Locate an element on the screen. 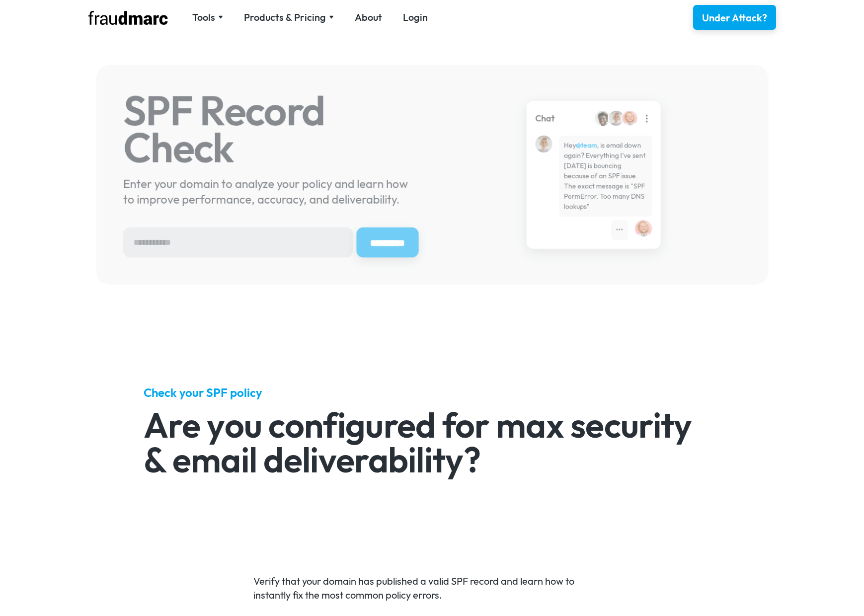  h2: Are you configured for max security & email deliverability? is located at coordinates (432, 442).